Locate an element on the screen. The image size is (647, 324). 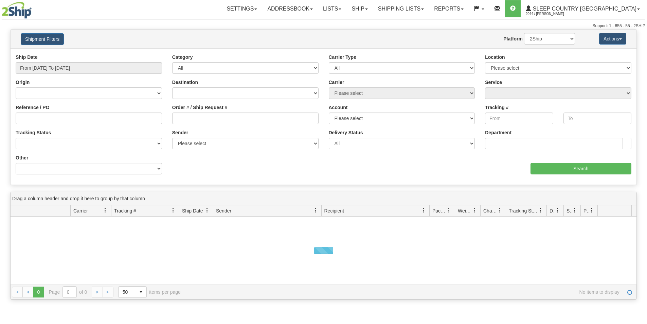
a: Addressbook is located at coordinates (290, 9).